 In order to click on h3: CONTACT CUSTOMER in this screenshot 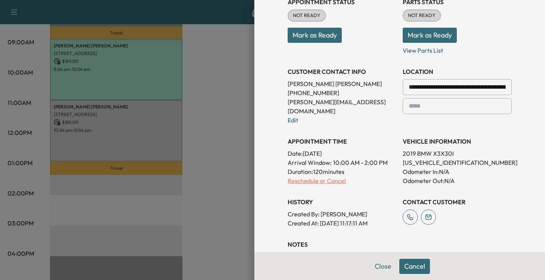, I will do `click(457, 202)`.